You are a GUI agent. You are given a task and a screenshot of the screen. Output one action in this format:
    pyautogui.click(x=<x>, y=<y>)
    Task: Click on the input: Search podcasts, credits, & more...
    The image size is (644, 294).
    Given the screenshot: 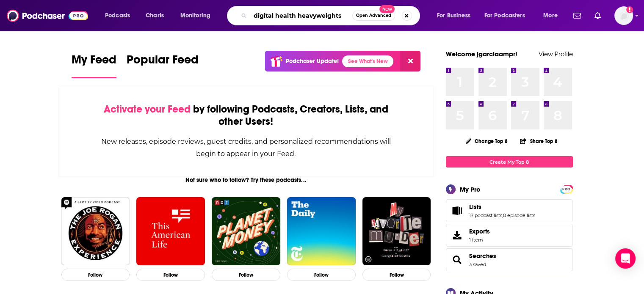 What is the action you would take?
    pyautogui.click(x=301, y=16)
    